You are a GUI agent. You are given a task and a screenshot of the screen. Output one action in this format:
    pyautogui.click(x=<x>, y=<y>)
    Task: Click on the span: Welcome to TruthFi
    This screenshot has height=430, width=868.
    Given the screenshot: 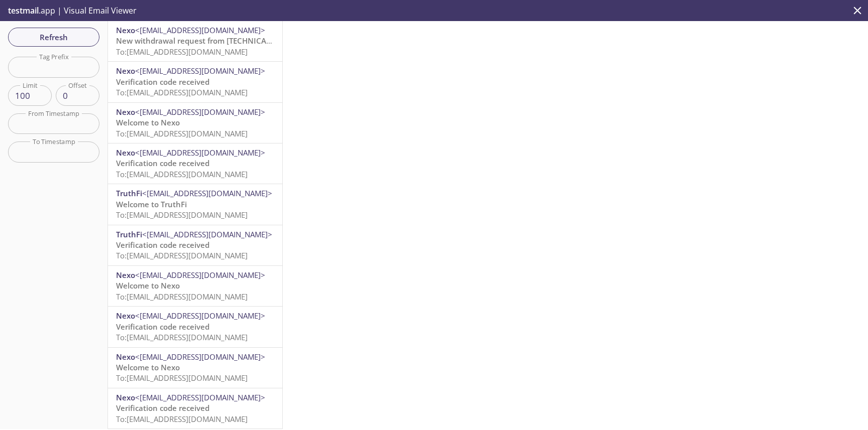 What is the action you would take?
    pyautogui.click(x=151, y=204)
    